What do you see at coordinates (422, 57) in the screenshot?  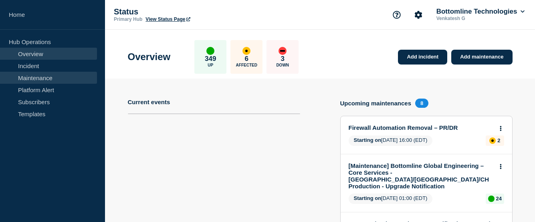 I see `a: Add incident` at bounding box center [422, 57].